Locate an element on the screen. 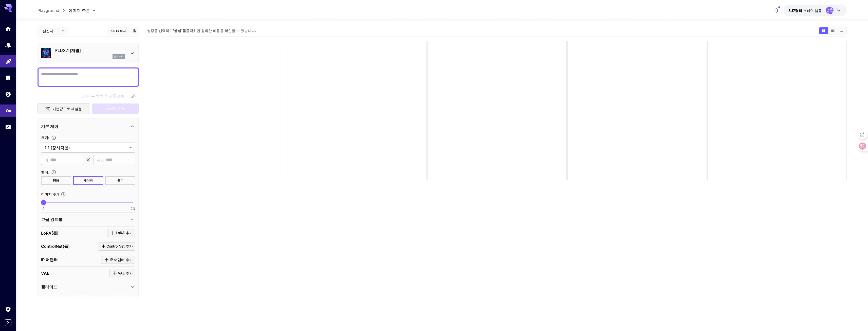 The height and width of the screenshot is (331, 868). div: 집 is located at coordinates (8, 28).